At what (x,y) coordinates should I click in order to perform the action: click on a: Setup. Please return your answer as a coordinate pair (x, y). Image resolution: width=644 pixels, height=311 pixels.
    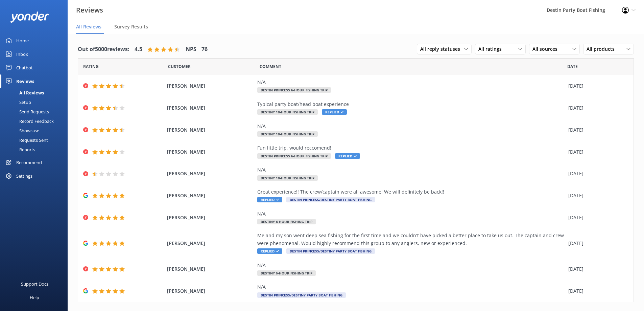
    Looking at the image, I should click on (36, 102).